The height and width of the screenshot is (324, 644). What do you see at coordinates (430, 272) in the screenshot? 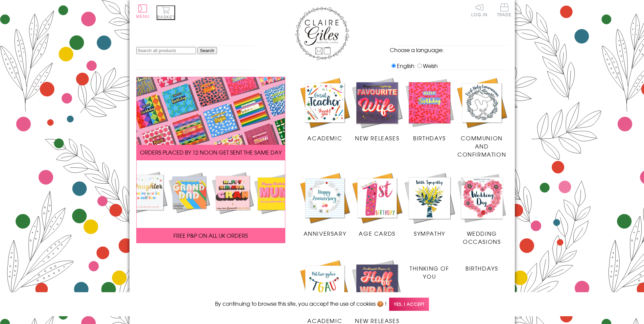
I see `span: Thinking of You` at bounding box center [430, 272].